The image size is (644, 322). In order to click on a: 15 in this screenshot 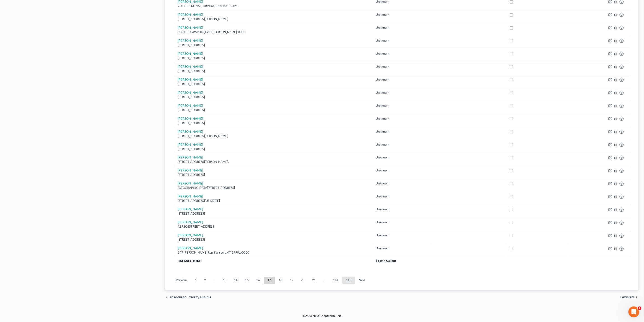, I will do `click(247, 281)`.